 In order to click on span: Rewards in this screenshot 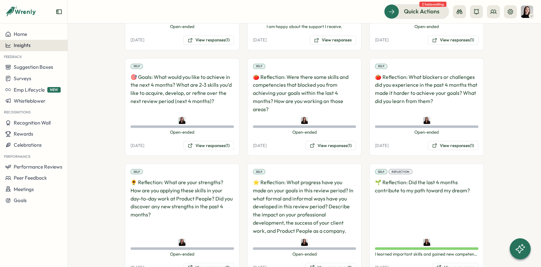, I will do `click(24, 134)`.